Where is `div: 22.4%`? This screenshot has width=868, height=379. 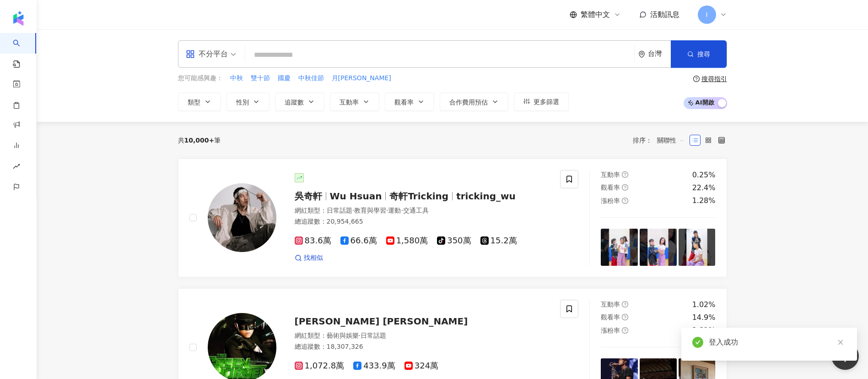
div: 22.4% is located at coordinates (704, 188).